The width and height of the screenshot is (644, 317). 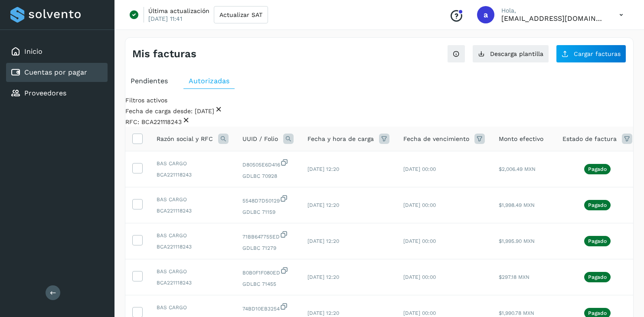 What do you see at coordinates (268, 212) in the screenshot?
I see `span: GDLBC 71159` at bounding box center [268, 212].